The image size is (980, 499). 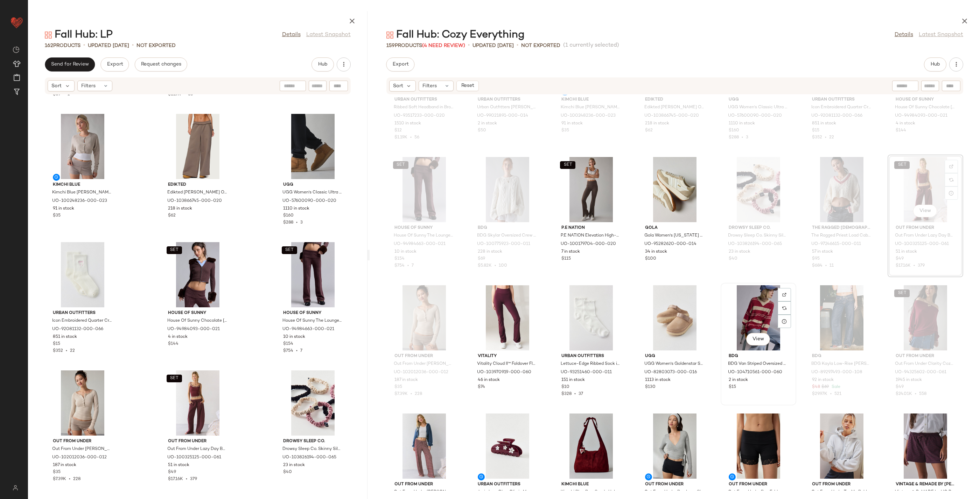 What do you see at coordinates (291, 35) in the screenshot?
I see `a: Details` at bounding box center [291, 35].